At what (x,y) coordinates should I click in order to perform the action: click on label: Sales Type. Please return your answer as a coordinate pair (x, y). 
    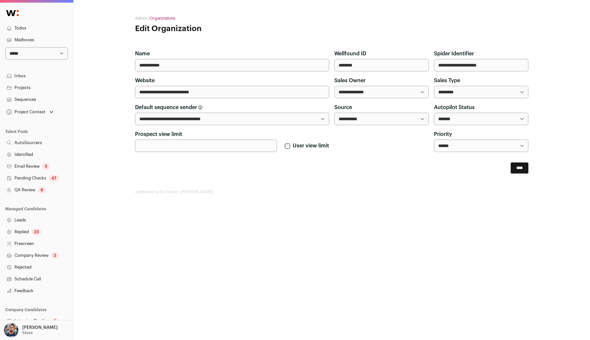
    Looking at the image, I should click on (447, 81).